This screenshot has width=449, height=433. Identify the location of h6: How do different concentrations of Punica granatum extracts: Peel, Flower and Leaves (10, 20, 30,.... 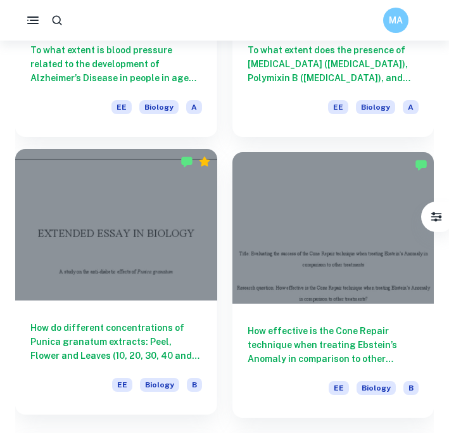
(116, 342).